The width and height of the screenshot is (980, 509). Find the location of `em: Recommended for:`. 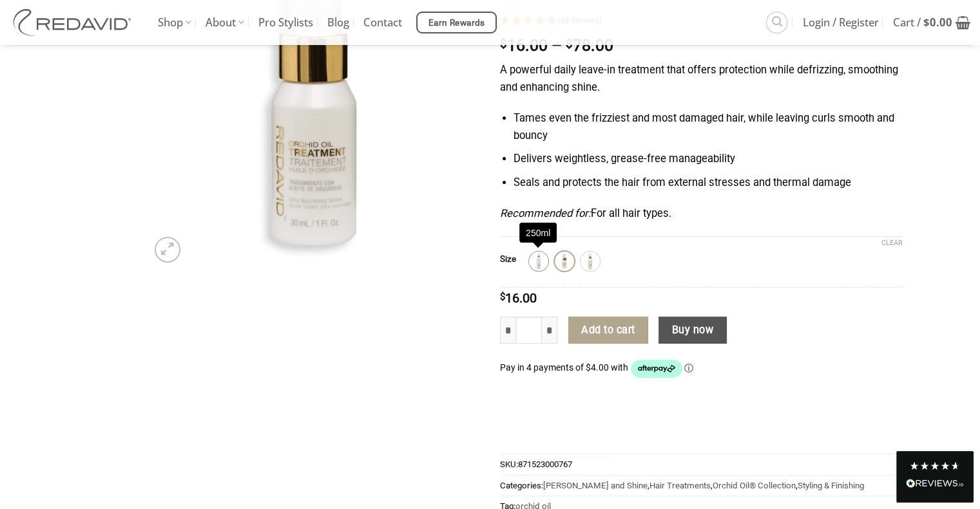

em: Recommended for: is located at coordinates (545, 213).